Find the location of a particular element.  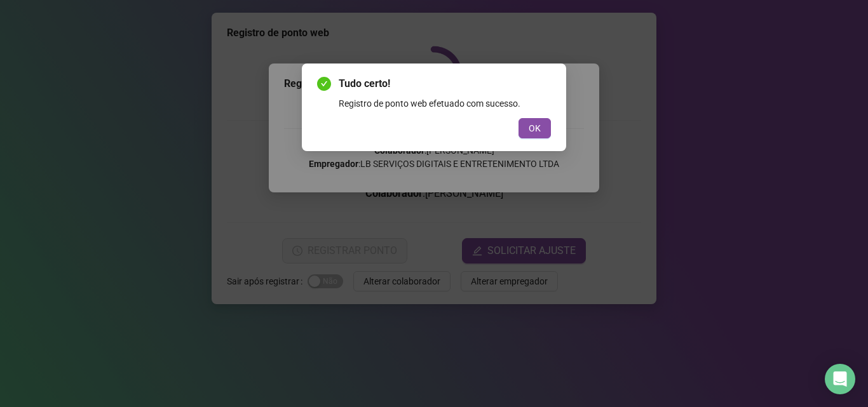

div: Open Intercom Messenger is located at coordinates (840, 379).